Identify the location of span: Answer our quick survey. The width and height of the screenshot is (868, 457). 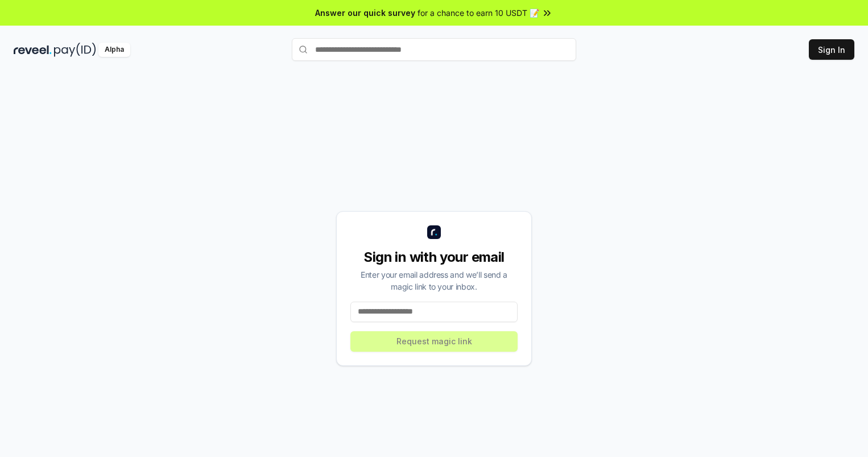
(365, 12).